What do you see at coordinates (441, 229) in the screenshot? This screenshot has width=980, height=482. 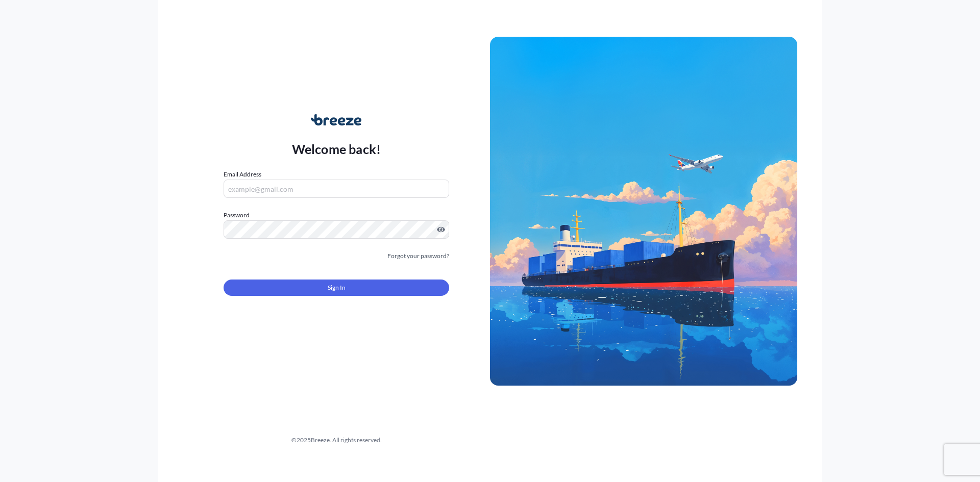 I see `button: Show password` at bounding box center [441, 229].